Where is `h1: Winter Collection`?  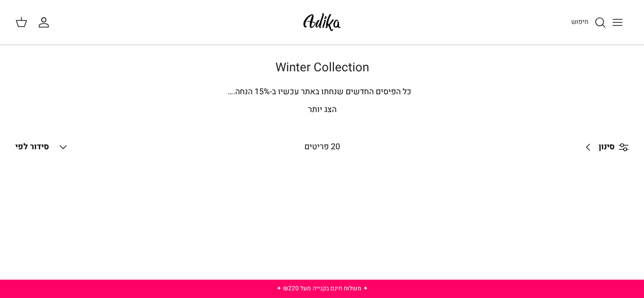
h1: Winter Collection is located at coordinates (322, 68).